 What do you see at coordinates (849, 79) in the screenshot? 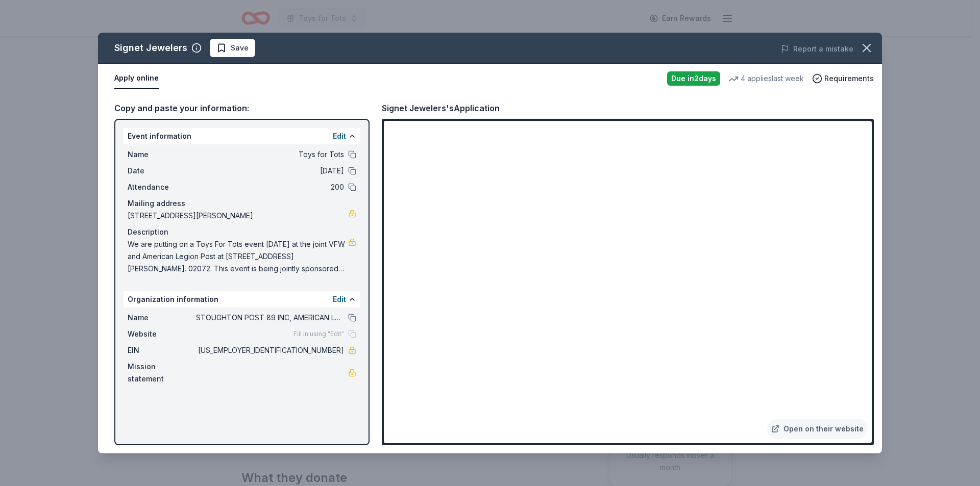
I see `span: Requirements` at bounding box center [849, 79].